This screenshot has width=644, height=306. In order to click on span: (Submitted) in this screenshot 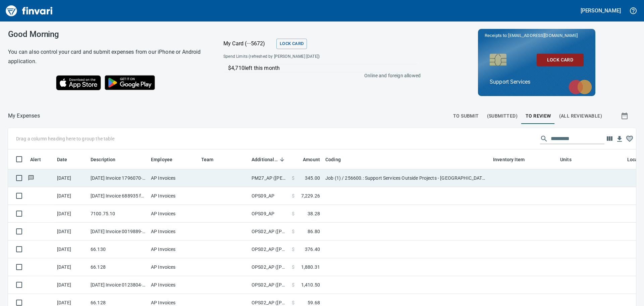, I will do `click(502, 116)`.